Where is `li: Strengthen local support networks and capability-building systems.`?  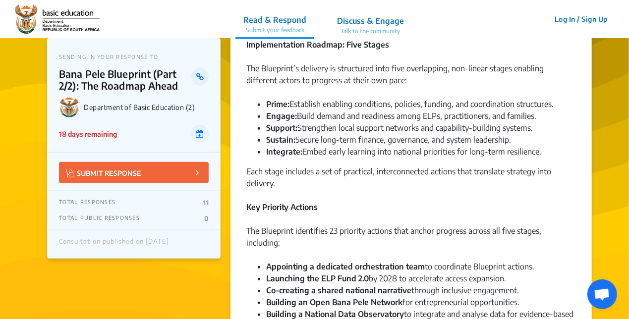
li: Strengthen local support networks and capability-building systems. is located at coordinates (421, 128).